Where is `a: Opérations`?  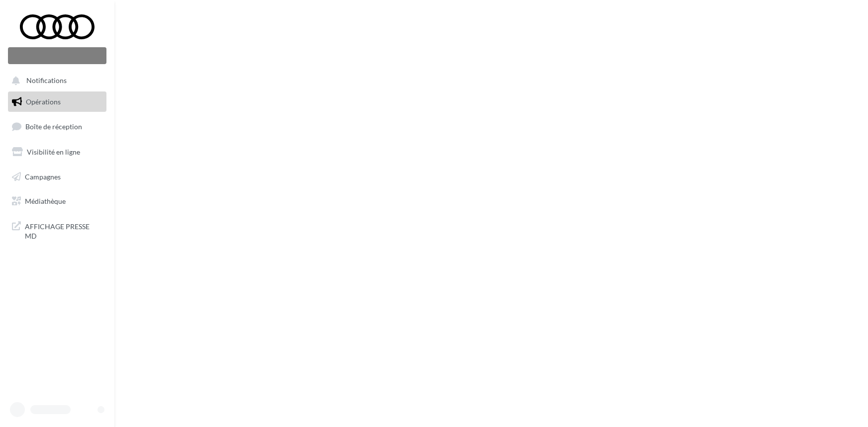 a: Opérations is located at coordinates (57, 102).